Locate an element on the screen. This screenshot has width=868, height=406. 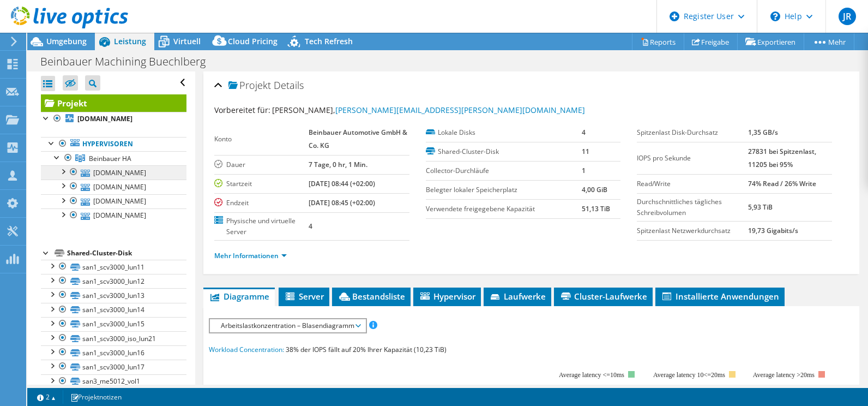
tspan: Average latency 10<=20ms is located at coordinates (689, 375).